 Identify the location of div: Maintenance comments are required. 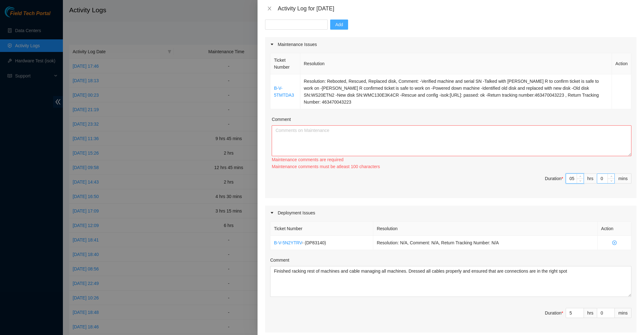
(452, 159).